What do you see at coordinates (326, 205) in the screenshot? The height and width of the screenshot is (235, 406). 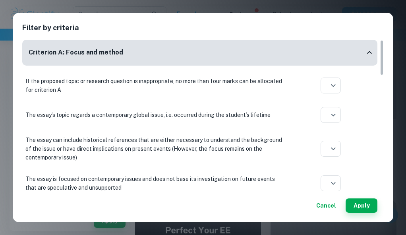 I see `button: Cancel` at bounding box center [326, 205].